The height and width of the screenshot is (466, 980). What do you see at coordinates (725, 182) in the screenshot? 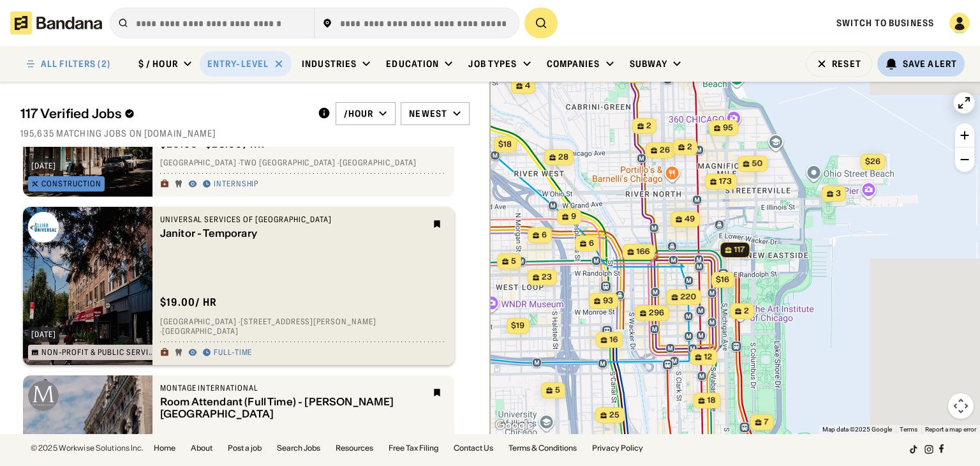
I see `span: 173` at bounding box center [725, 182].